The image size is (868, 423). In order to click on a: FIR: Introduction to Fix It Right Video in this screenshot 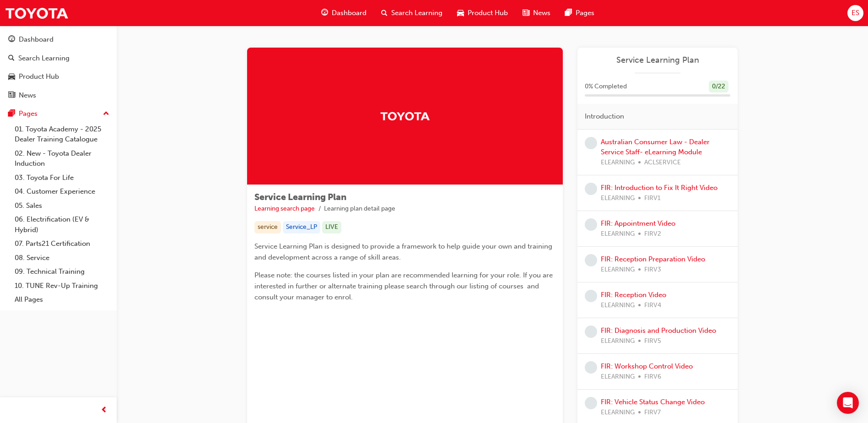, I will do `click(659, 187)`.